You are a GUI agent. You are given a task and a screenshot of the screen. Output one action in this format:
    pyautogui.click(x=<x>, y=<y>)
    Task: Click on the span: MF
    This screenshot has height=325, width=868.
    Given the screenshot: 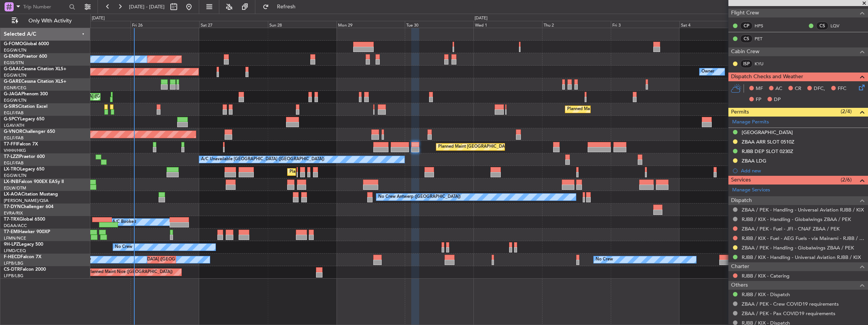 What is the action you would take?
    pyautogui.click(x=759, y=89)
    